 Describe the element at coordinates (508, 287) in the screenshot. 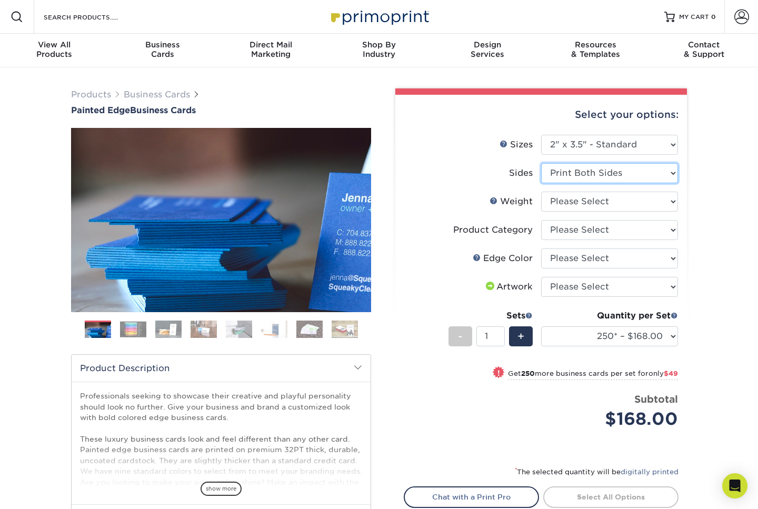

I see `div: Artwork` at that location.